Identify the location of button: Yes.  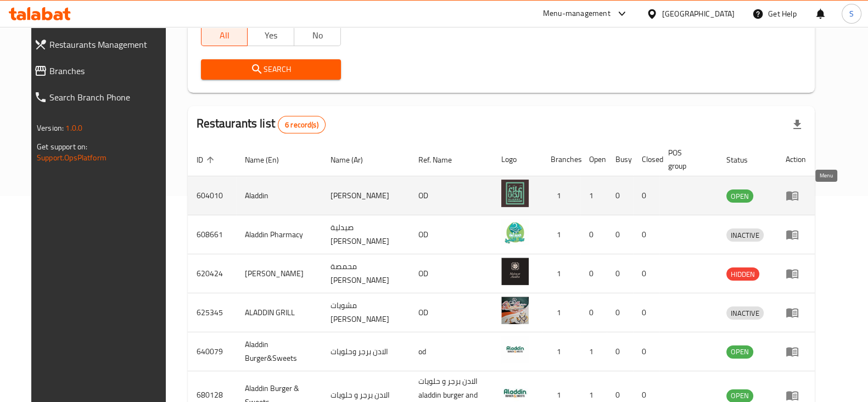
(270, 35).